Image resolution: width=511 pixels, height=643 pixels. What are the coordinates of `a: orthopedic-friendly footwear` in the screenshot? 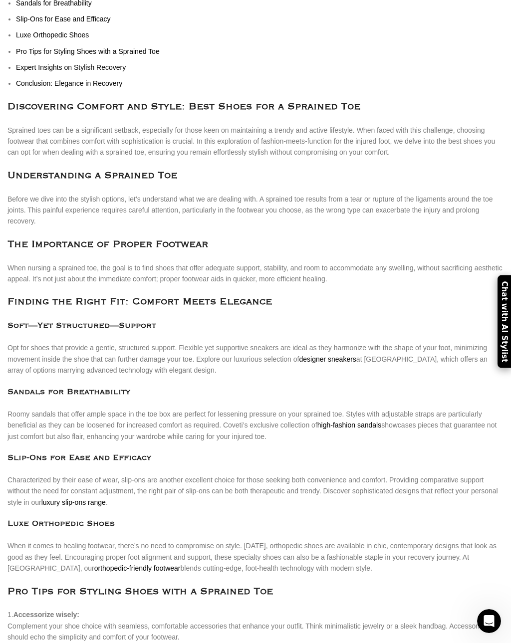 It's located at (137, 568).